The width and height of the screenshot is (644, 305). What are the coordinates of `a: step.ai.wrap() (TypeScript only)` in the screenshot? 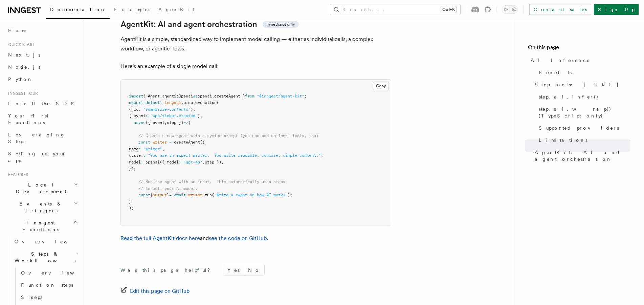 It's located at (583, 112).